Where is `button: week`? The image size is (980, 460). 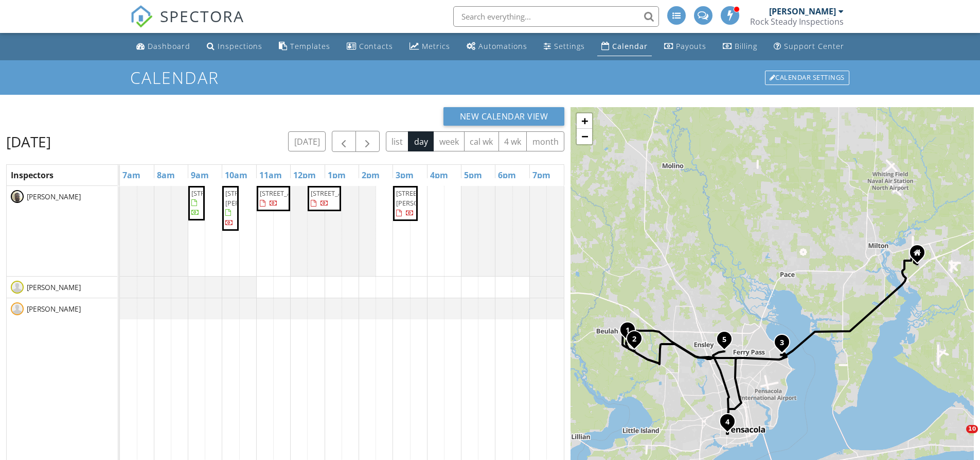
button: week is located at coordinates (449, 141).